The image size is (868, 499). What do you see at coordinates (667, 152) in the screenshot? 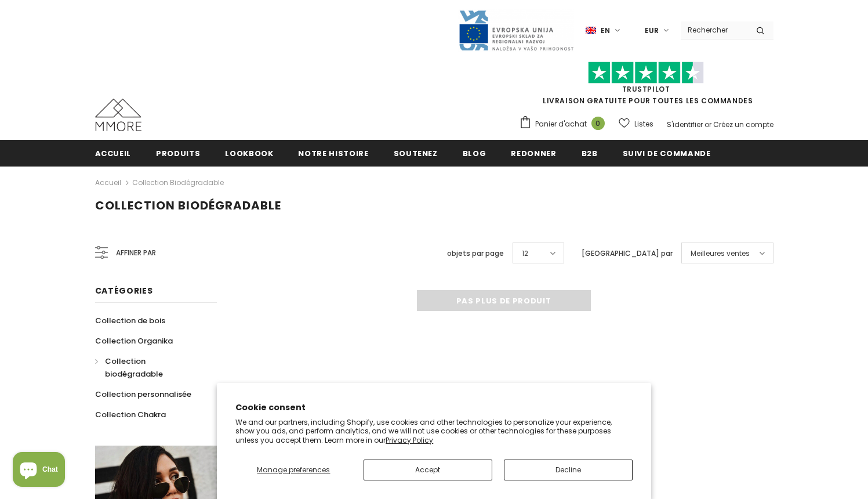
I see `a: Suivi de commande` at bounding box center [667, 152].